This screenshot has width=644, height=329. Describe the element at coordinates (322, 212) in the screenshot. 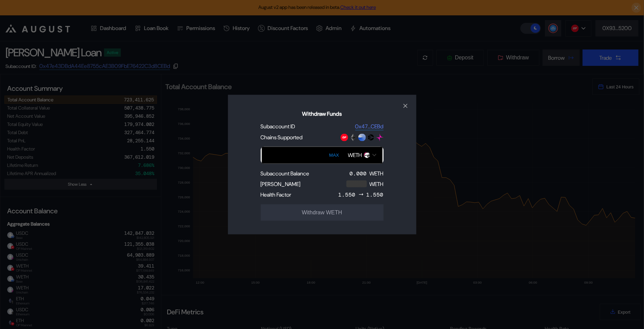

I see `button: Withdraw WETH` at that location.